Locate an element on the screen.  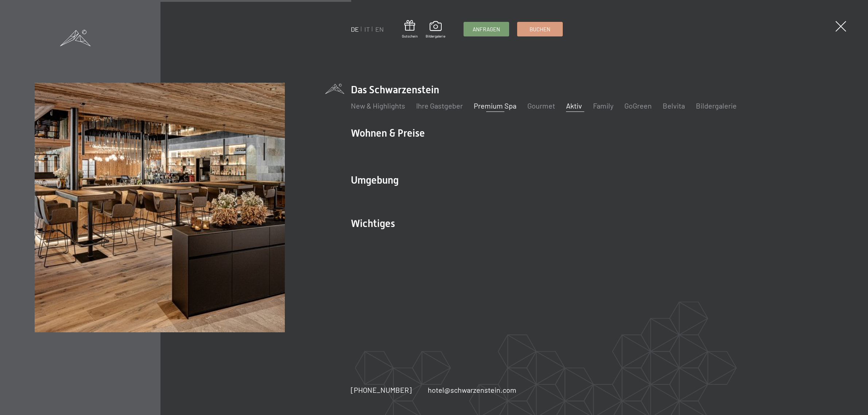
a: IT is located at coordinates (367, 29).